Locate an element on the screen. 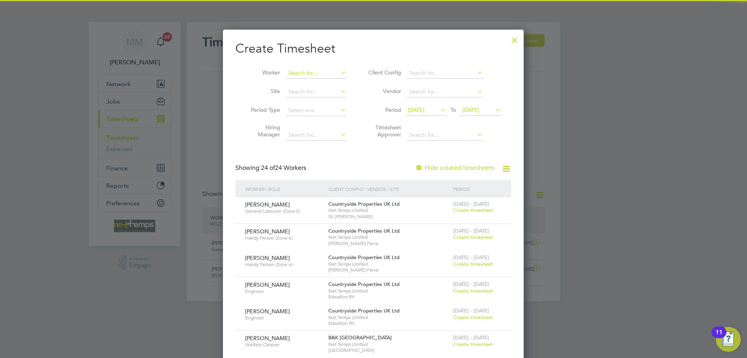  label: Site is located at coordinates (263, 91).